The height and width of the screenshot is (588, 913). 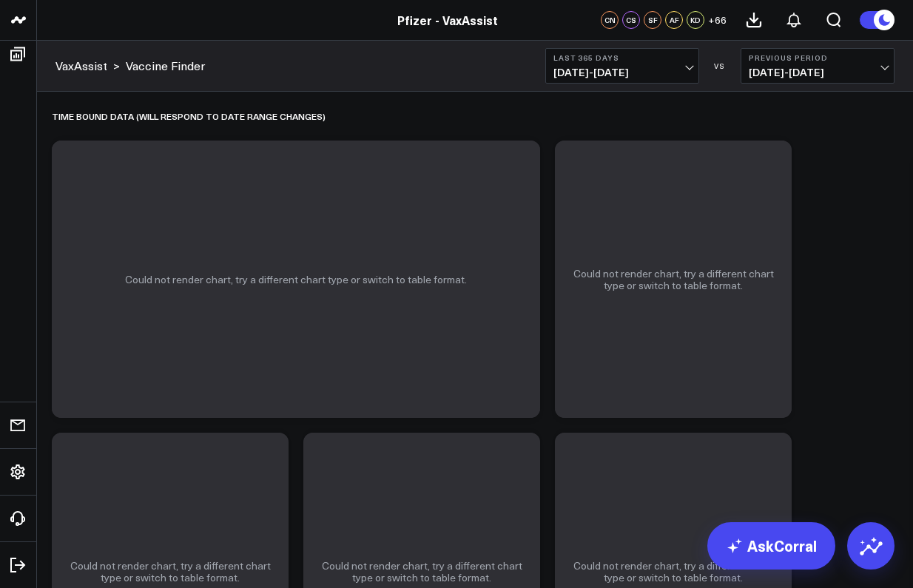 What do you see at coordinates (609, 20) in the screenshot?
I see `div: CN` at bounding box center [609, 20].